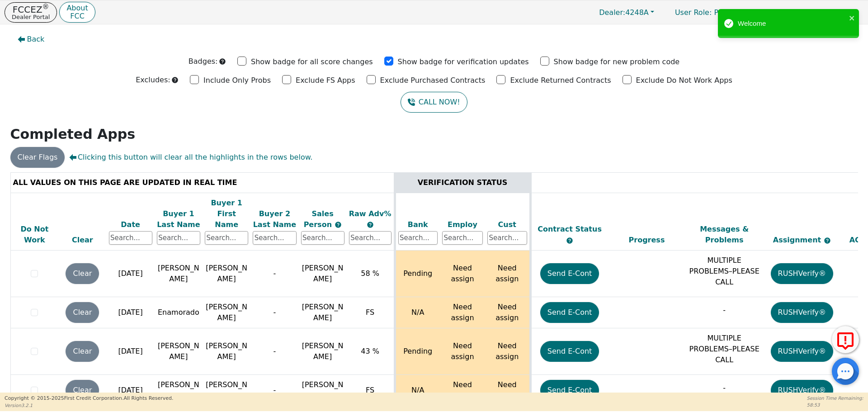 The width and height of the screenshot is (868, 412). What do you see at coordinates (369, 273) in the screenshot?
I see `span: 58 %` at bounding box center [369, 273].